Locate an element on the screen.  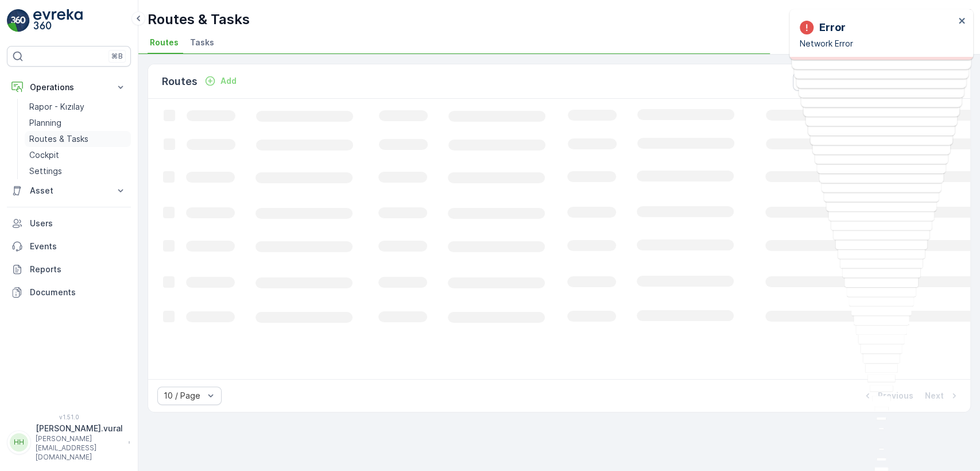
p: Rapor - Kızılay is located at coordinates (57, 107).